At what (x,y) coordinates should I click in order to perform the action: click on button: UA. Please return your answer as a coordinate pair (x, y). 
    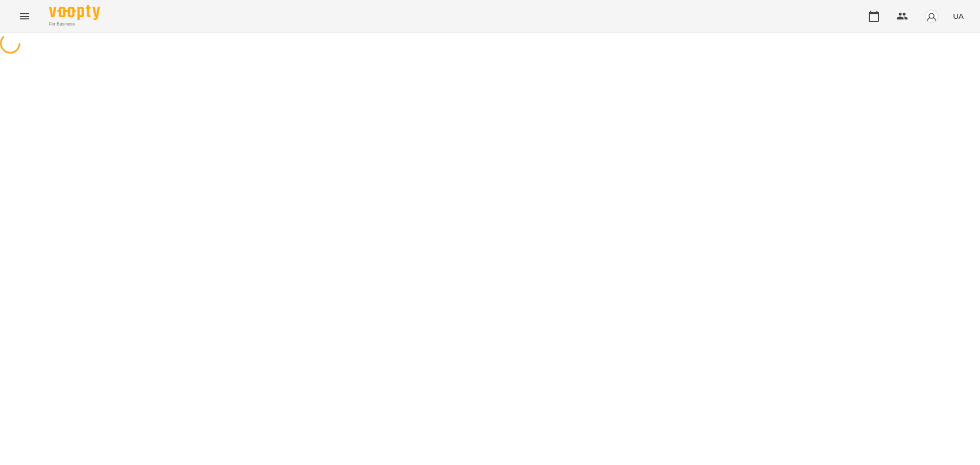
    Looking at the image, I should click on (958, 16).